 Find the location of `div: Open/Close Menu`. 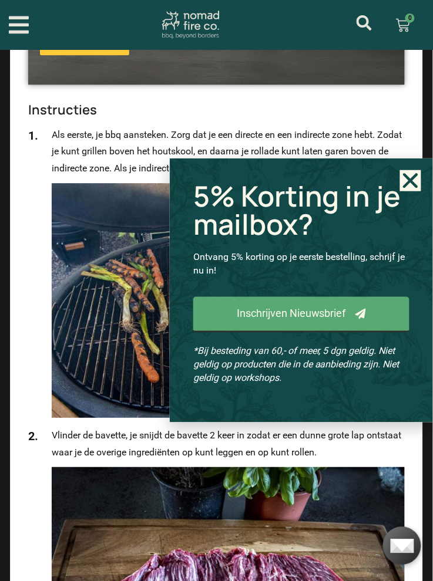

div: Open/Close Menu is located at coordinates (19, 25).